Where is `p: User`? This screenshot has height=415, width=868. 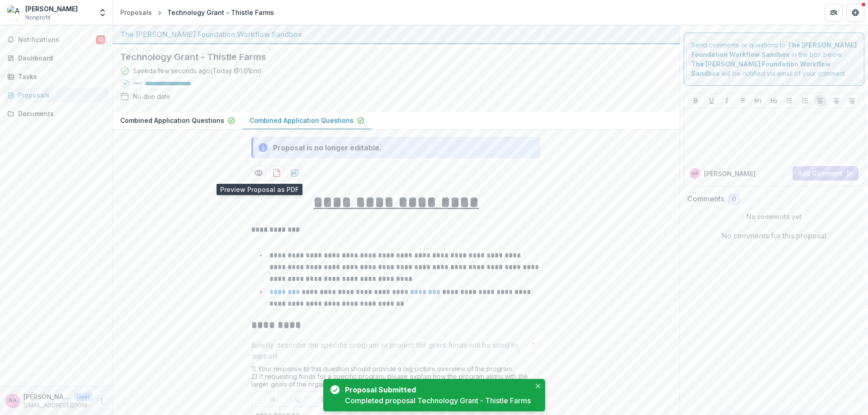
p: User is located at coordinates (83, 397).